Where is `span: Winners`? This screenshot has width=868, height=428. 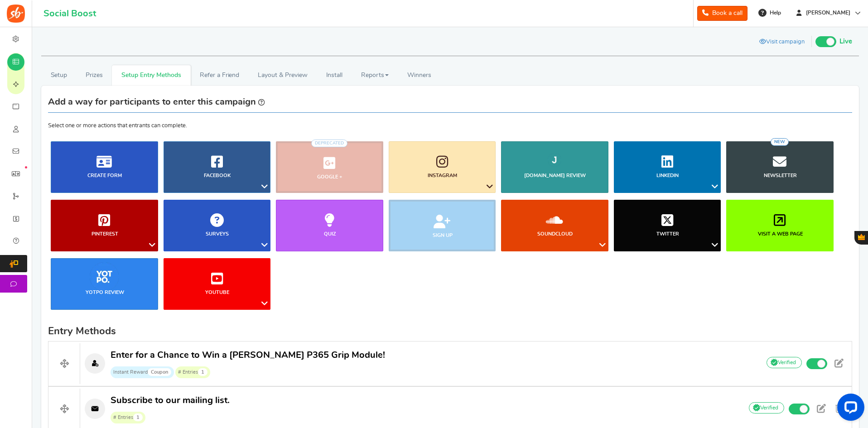 span: Winners is located at coordinates (419, 75).